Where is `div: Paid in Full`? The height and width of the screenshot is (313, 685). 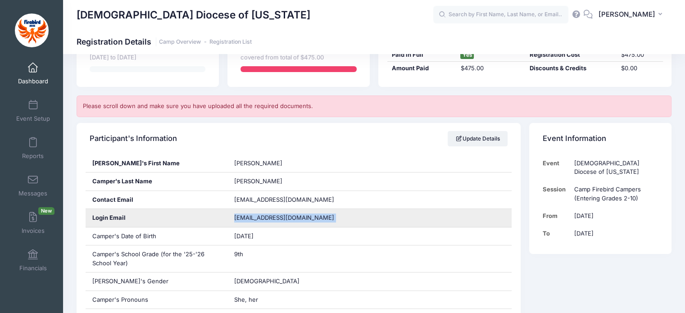
div: Paid in Full is located at coordinates (422, 55).